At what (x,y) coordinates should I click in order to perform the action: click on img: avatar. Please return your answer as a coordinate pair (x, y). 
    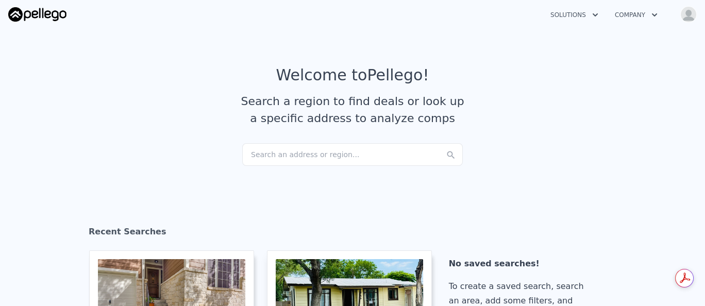
    Looking at the image, I should click on (688, 14).